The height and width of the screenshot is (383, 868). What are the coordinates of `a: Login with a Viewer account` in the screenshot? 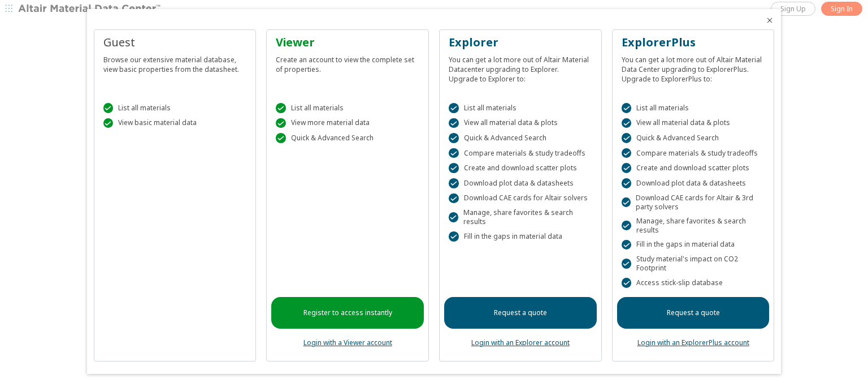 It's located at (348, 342).